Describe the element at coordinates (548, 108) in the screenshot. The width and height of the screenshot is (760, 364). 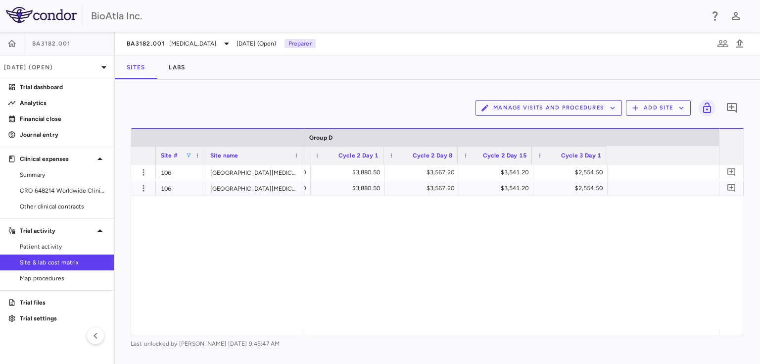
I see `button: Manage Visits and Procedures` at that location.